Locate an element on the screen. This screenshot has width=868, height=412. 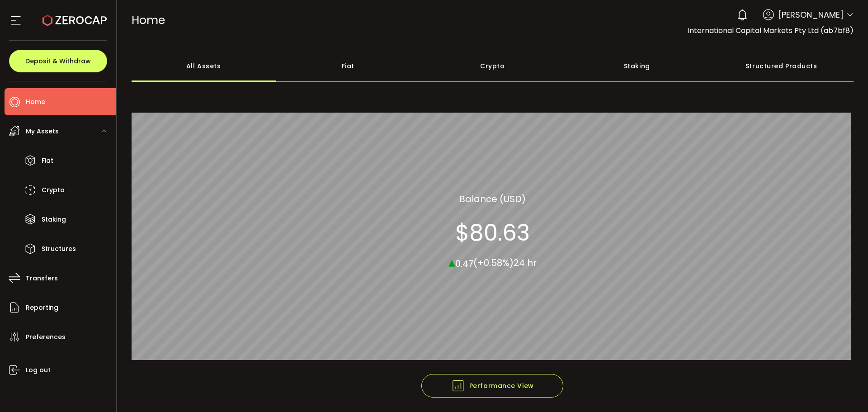
button: Performance View is located at coordinates (493, 386).